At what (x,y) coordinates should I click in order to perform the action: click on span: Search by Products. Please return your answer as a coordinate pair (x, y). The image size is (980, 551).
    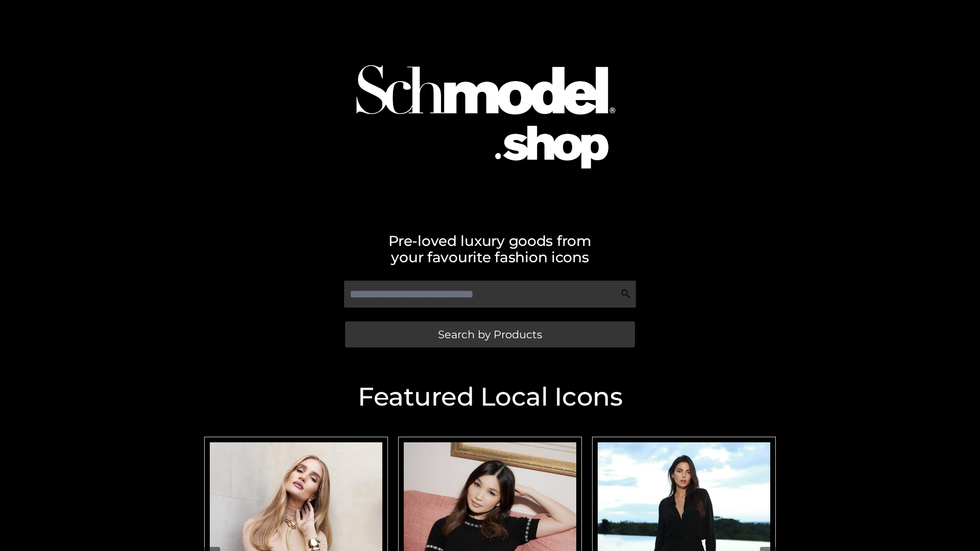
    Looking at the image, I should click on (490, 334).